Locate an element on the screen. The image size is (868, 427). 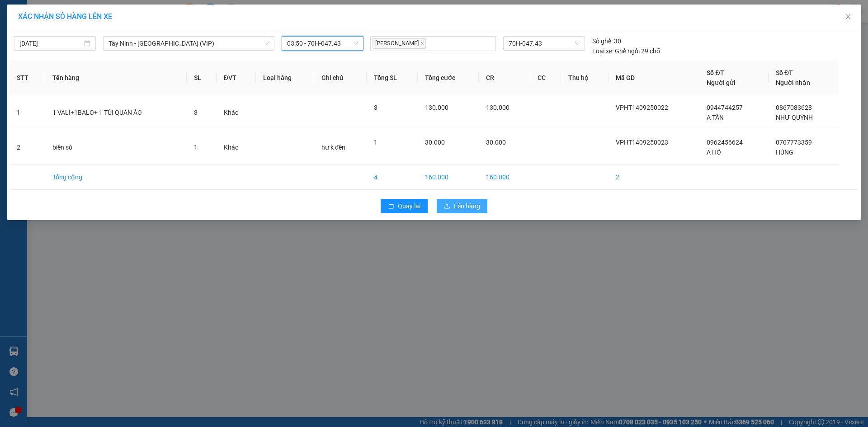
td: 1 is located at coordinates (27, 113).